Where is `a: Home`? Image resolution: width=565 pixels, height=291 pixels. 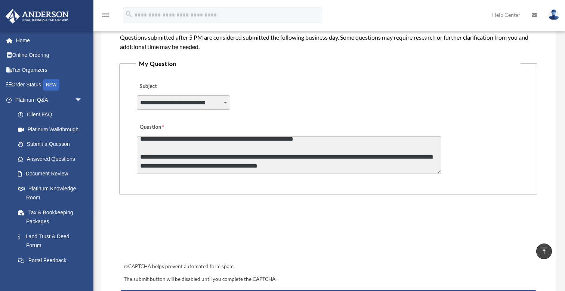 a: Home is located at coordinates (49, 40).